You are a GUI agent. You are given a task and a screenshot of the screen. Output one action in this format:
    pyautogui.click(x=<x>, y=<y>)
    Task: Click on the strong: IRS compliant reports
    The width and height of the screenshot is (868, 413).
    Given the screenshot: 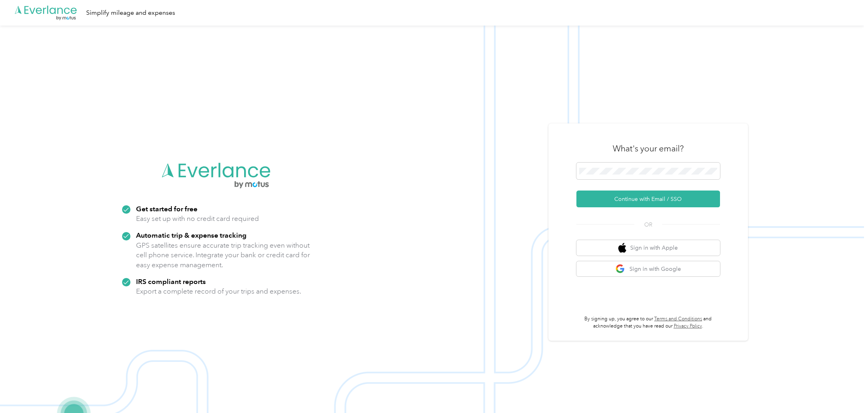 What is the action you would take?
    pyautogui.click(x=170, y=281)
    